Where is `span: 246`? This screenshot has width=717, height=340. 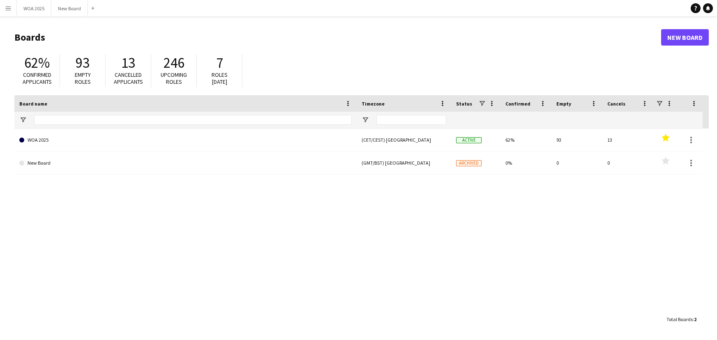 span: 246 is located at coordinates (174, 63).